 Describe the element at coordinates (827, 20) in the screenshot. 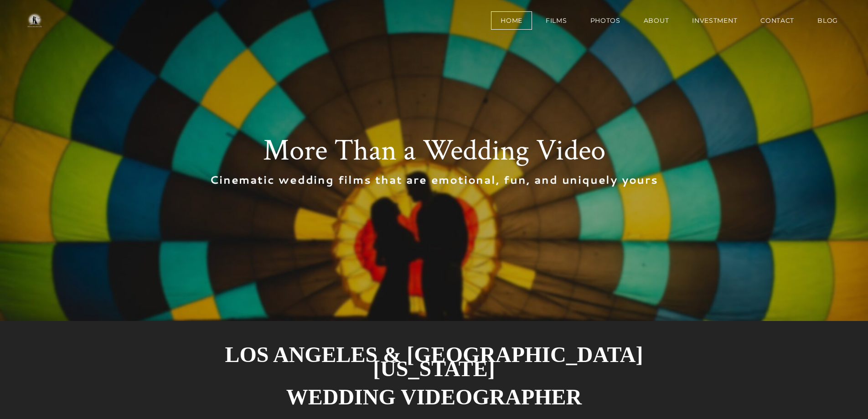

I see `a: BLOG` at that location.